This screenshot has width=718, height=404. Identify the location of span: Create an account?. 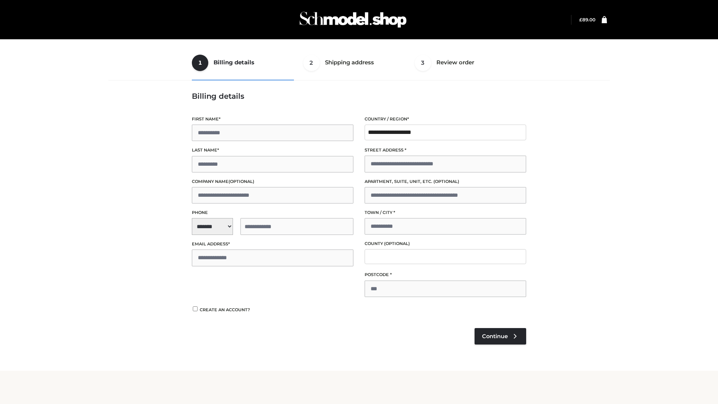
(225, 310).